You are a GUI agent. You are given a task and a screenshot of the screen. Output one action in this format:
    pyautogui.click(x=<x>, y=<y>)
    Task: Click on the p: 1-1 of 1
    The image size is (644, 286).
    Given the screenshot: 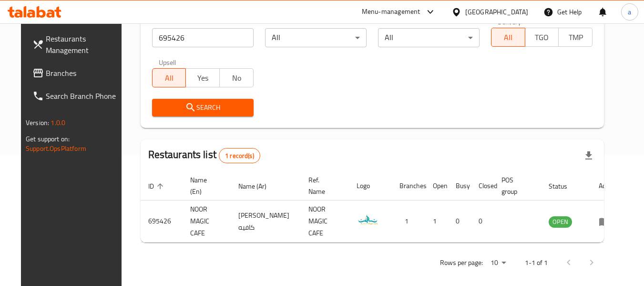 What is the action you would take?
    pyautogui.click(x=536, y=263)
    